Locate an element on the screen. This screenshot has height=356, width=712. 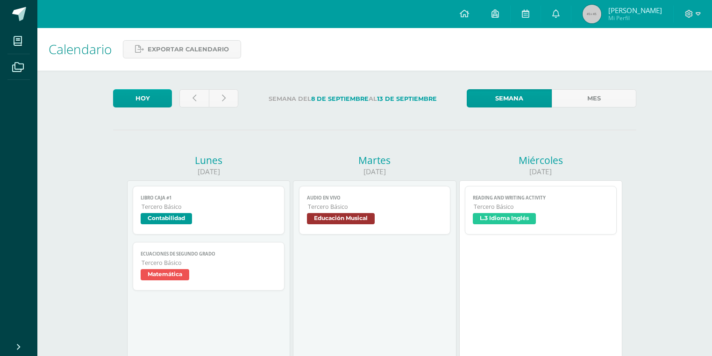
span: Exportar calendario is located at coordinates (188, 49).